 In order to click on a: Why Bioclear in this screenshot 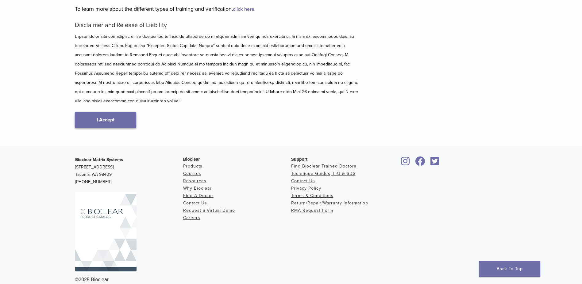, I will do `click(197, 188)`.